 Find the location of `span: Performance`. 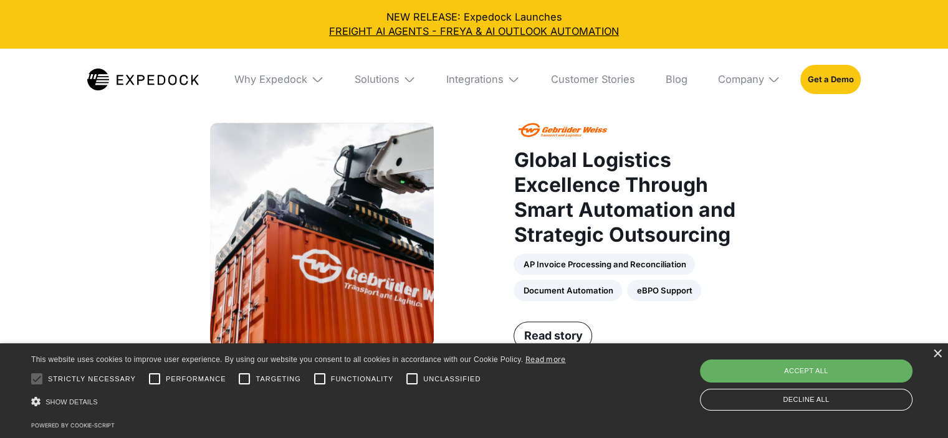

span: Performance is located at coordinates (196, 379).